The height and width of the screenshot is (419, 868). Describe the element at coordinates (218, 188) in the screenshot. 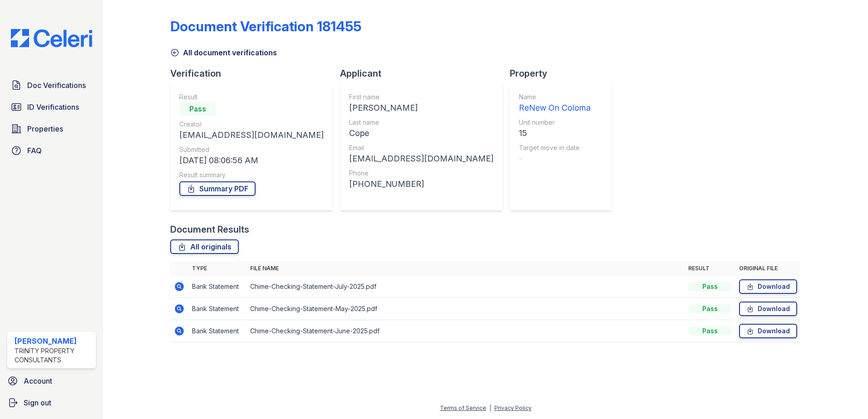

I see `a: Summary PDF` at that location.